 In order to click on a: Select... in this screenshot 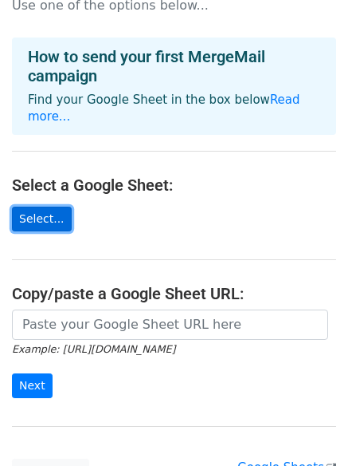, I will do `click(41, 218)`.